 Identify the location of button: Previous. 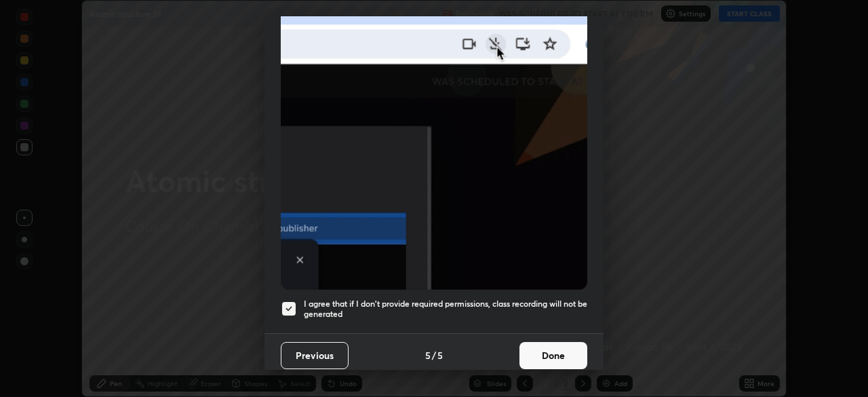
(315, 355).